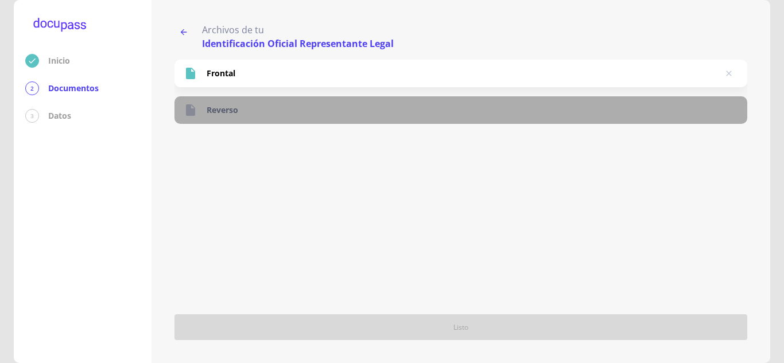 The image size is (784, 363). What do you see at coordinates (73, 88) in the screenshot?
I see `p: Documentos` at bounding box center [73, 88].